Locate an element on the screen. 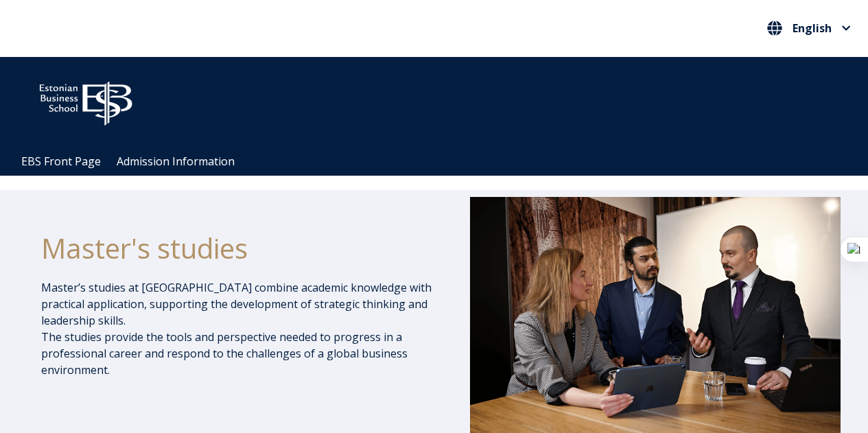 This screenshot has height=433, width=868. img: ebs_logo2016_white is located at coordinates (86, 101).